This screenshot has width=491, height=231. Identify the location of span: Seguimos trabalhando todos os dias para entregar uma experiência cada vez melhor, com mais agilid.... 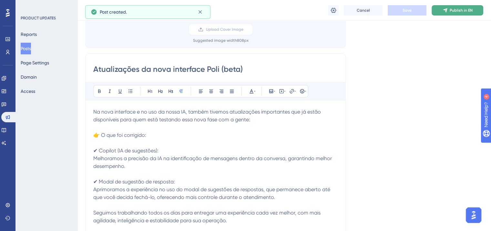
(208, 216).